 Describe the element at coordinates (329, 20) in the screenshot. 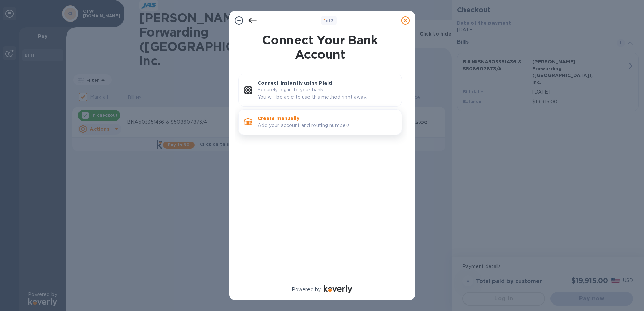

I see `b: of 3` at that location.